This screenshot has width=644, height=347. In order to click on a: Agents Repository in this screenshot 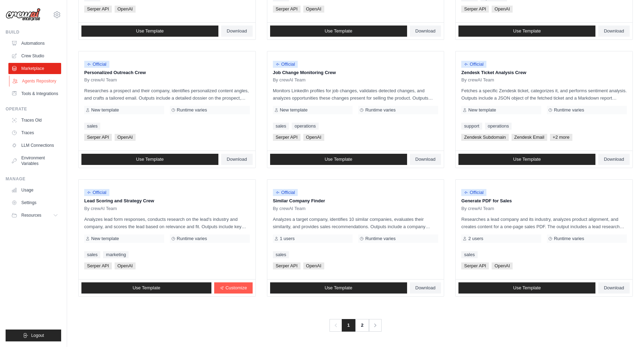, I will do `click(35, 81)`.